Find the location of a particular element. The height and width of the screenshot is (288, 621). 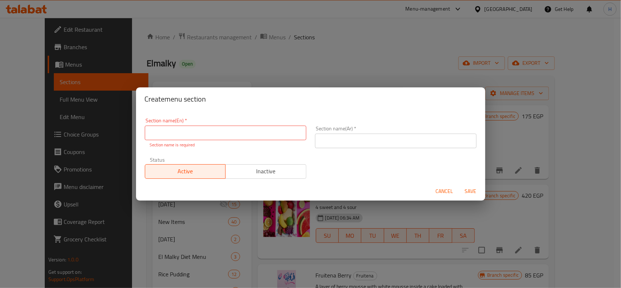

span: Cancel is located at coordinates (444, 191).